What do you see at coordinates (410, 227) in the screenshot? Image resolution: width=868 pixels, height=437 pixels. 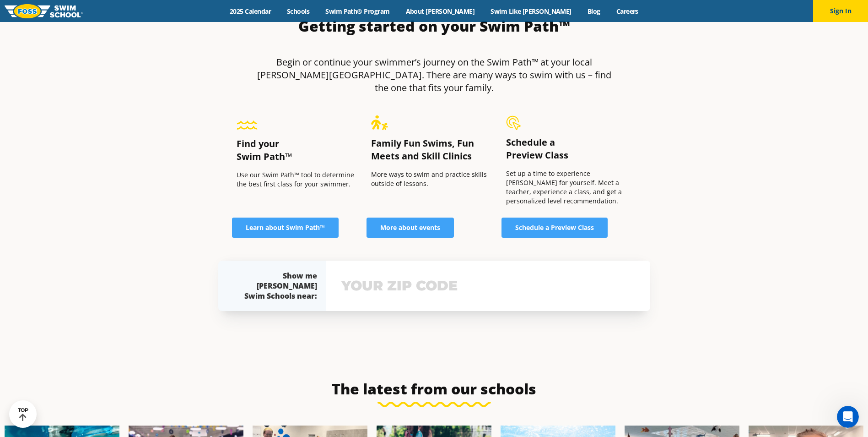 I see `a: More about events` at bounding box center [410, 227].